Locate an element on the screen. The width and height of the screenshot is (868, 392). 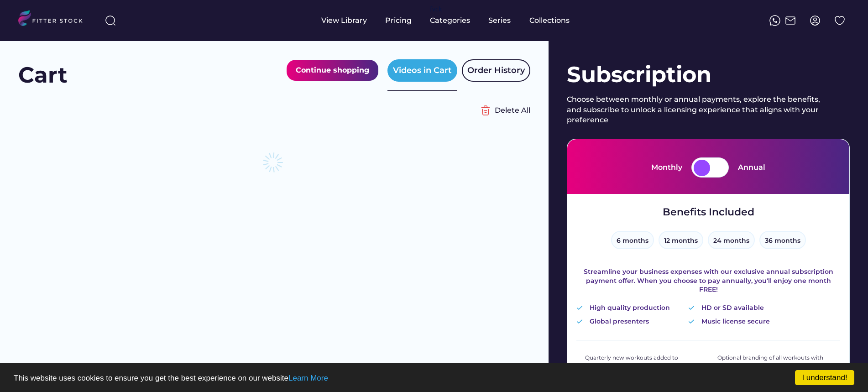
div: Collections is located at coordinates (549, 21).